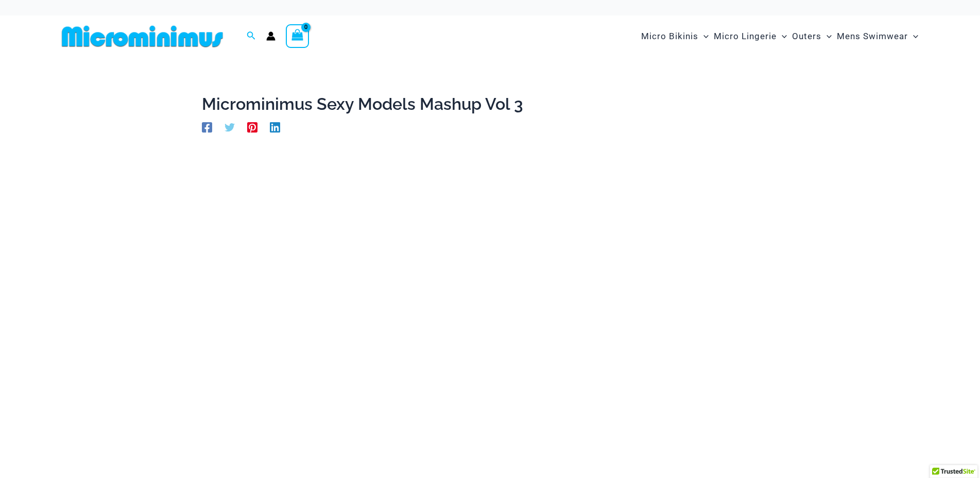 This screenshot has width=980, height=478. What do you see at coordinates (490, 104) in the screenshot?
I see `h1: Microminimus Sexy Models Mashup Vol 3` at bounding box center [490, 104].